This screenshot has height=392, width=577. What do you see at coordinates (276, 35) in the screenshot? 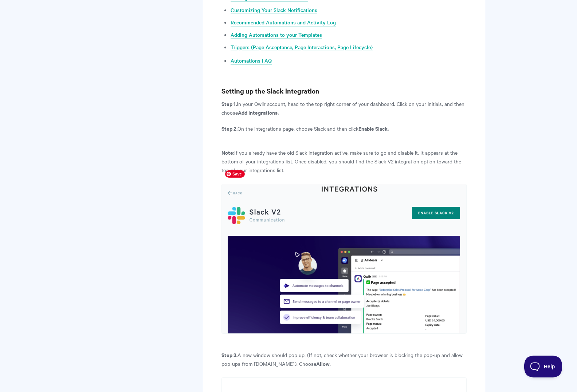
I see `a: Adding Automations to your Templates` at bounding box center [276, 35].